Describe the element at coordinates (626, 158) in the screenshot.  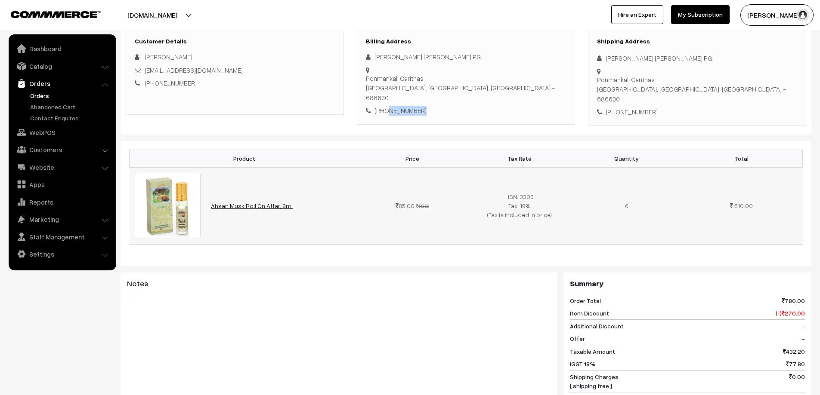
I see `th: Quantity` at that location.